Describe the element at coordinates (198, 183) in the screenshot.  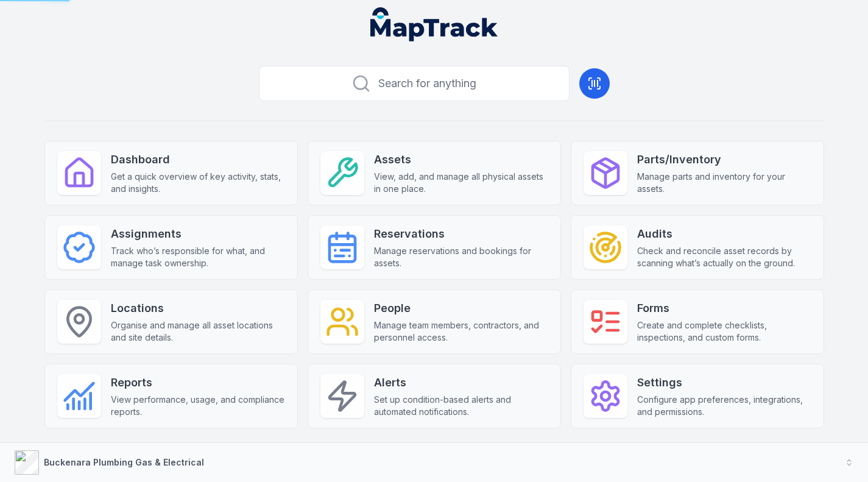
I see `span: Get a quick overview of key activity, stats, and insights.` at that location.